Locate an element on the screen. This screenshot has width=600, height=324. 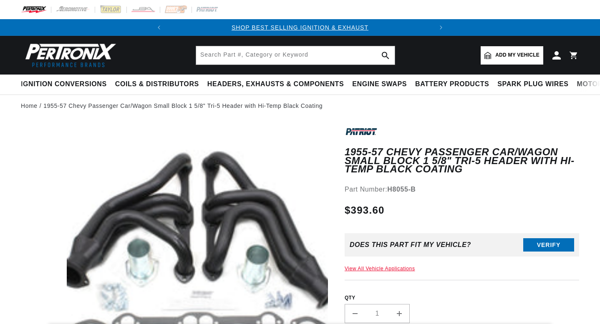
div: Does This part fit My vehicle? is located at coordinates (410, 245).